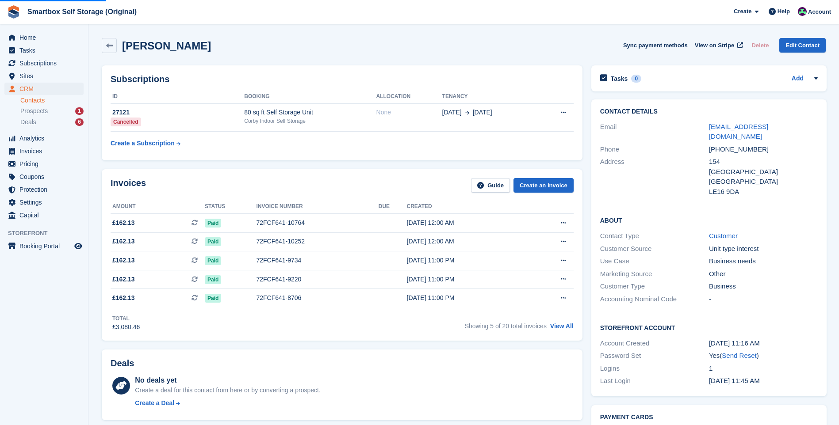  I want to click on div: Address, so click(654, 177).